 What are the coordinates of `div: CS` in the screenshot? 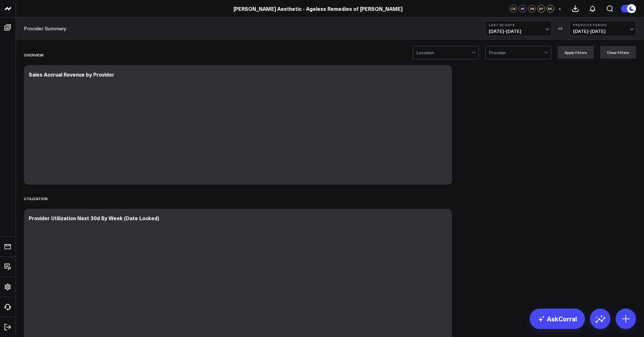 It's located at (513, 9).